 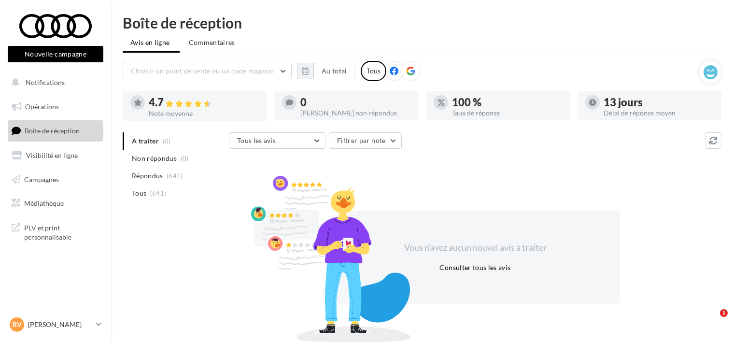 I want to click on span: Notifications, so click(x=45, y=82).